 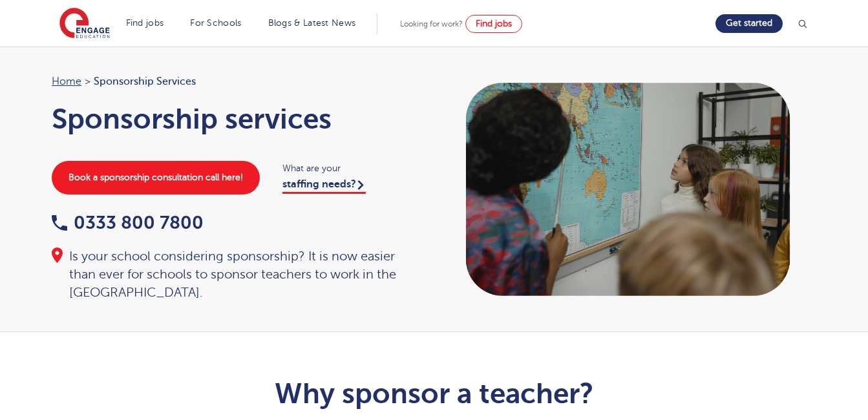 I want to click on div: Is your school considering sponsorship? It is now easier than ever for schools to sponsor teacher..., so click(x=236, y=274).